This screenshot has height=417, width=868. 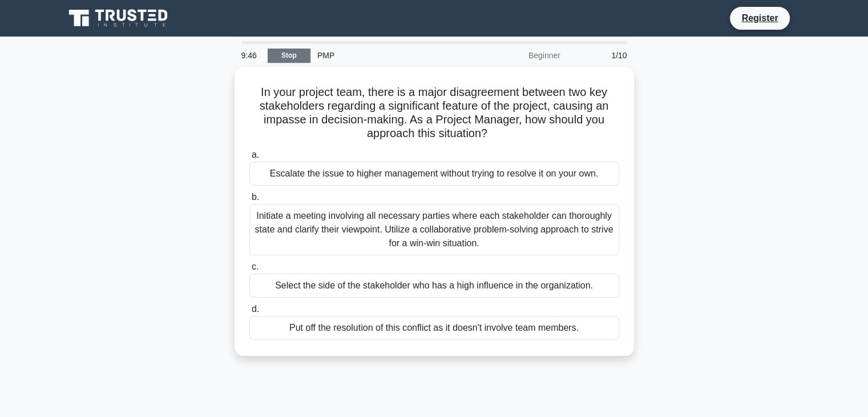 I want to click on div: Select the side of the stakeholder who has a high influence in the organization., so click(x=434, y=285).